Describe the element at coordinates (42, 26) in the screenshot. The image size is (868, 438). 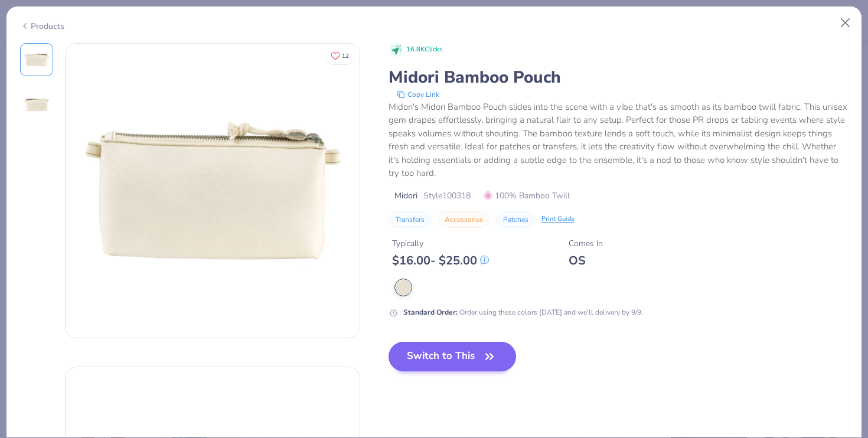
I see `div: Products` at that location.